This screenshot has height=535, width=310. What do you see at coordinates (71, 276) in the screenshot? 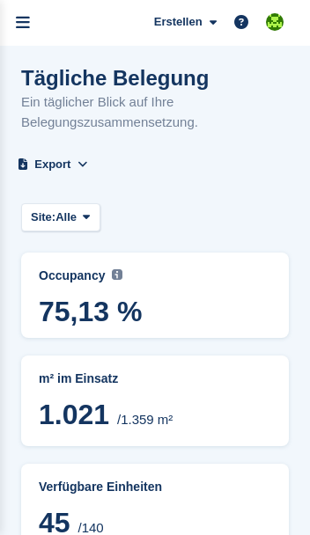
I see `span: Occupancy` at bounding box center [71, 276].